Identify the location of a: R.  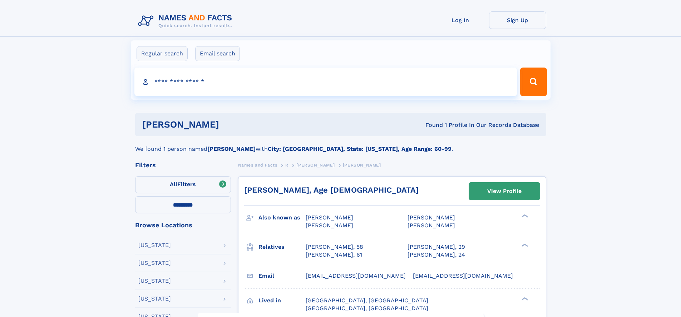
(287, 165).